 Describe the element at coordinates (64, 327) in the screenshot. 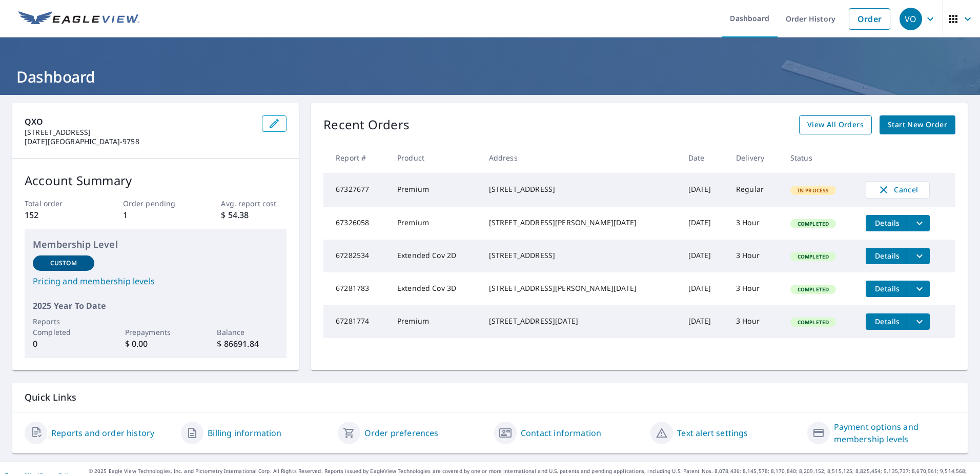

I see `p: Reports Completed` at that location.